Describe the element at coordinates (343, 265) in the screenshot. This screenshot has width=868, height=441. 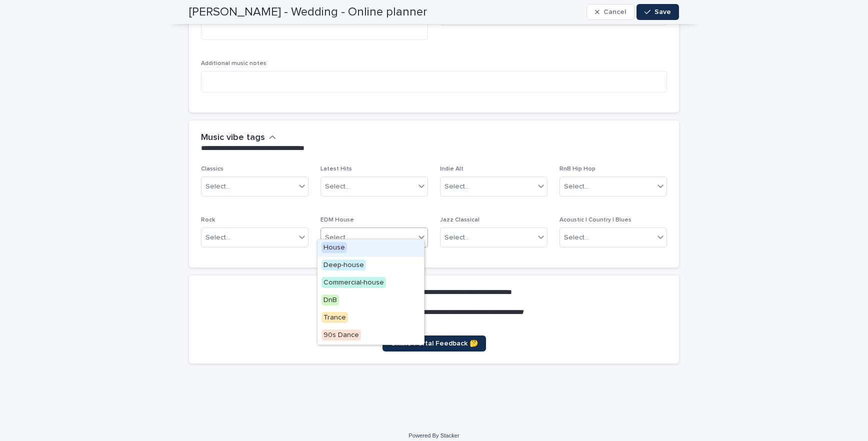
I see `span: Deep-house` at that location.